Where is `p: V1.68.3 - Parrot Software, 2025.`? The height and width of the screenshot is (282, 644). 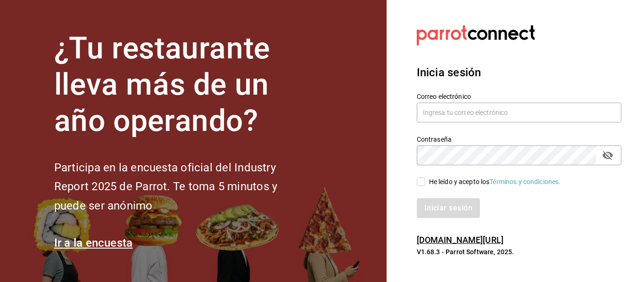
p: V1.68.3 - Parrot Software, 2025. is located at coordinates (519, 252).